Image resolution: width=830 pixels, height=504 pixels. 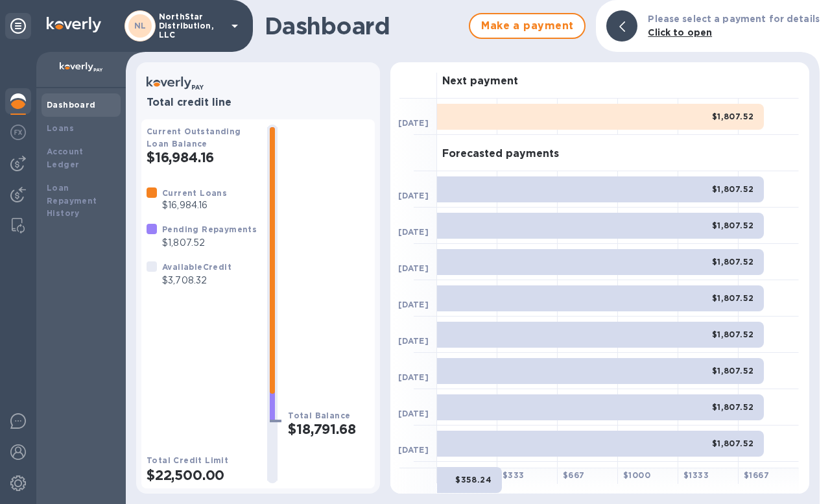 I want to click on h2: $18,791.68, so click(x=329, y=429).